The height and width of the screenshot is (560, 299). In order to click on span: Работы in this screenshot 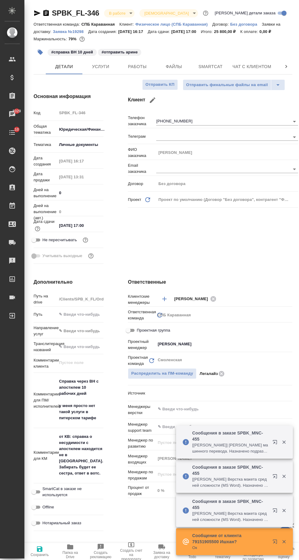, I will do `click(137, 67)`.